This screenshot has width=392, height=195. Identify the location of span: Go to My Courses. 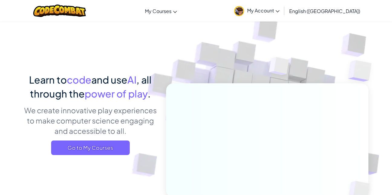
(90, 148).